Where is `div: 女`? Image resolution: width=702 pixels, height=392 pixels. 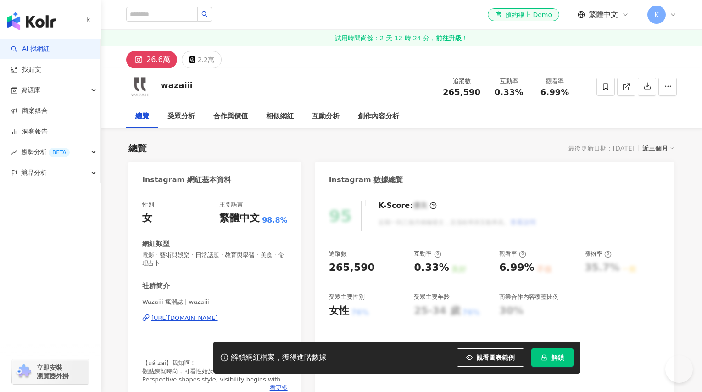
div: 女 is located at coordinates (147, 218).